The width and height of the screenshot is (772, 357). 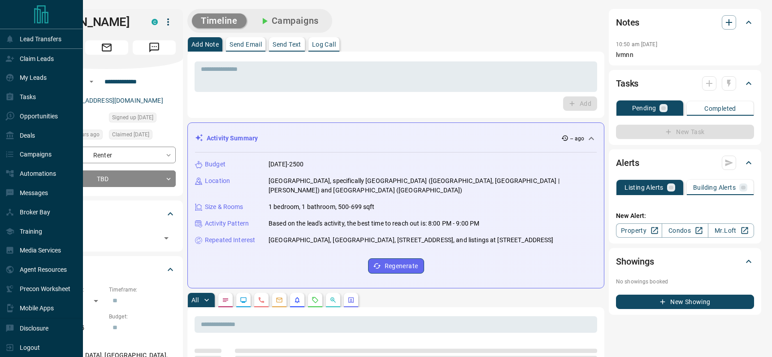 What do you see at coordinates (322, 207) in the screenshot?
I see `p: 1 bedroom, 1 bathroom, 500-699 sqft` at bounding box center [322, 207].